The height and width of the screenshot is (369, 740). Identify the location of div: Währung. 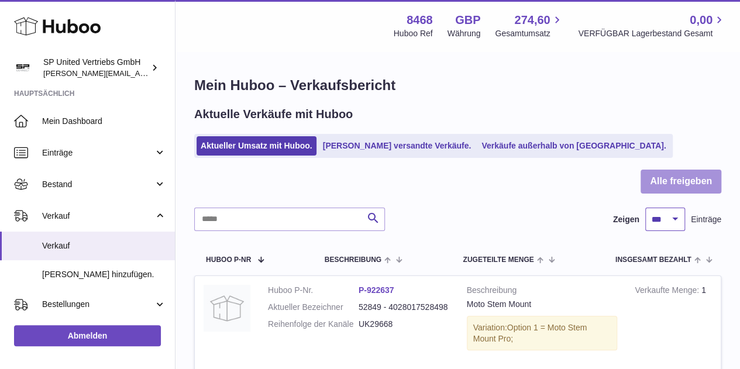
(464, 33).